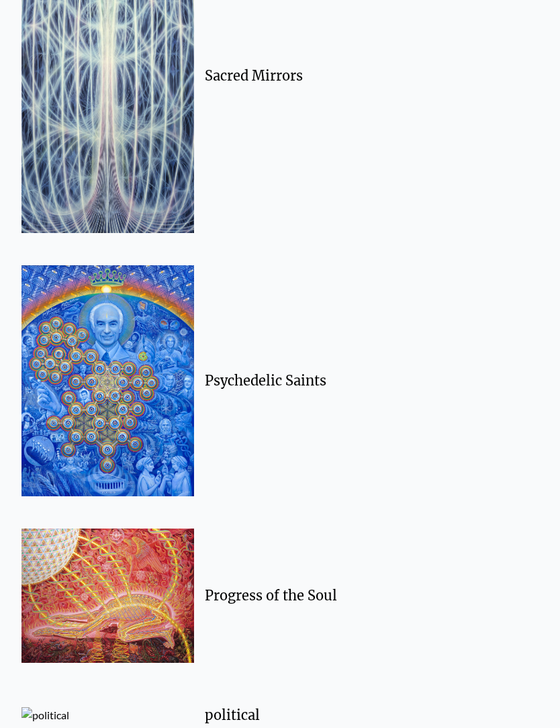 The width and height of the screenshot is (560, 728). Describe the element at coordinates (107, 716) in the screenshot. I see `img: political` at that location.